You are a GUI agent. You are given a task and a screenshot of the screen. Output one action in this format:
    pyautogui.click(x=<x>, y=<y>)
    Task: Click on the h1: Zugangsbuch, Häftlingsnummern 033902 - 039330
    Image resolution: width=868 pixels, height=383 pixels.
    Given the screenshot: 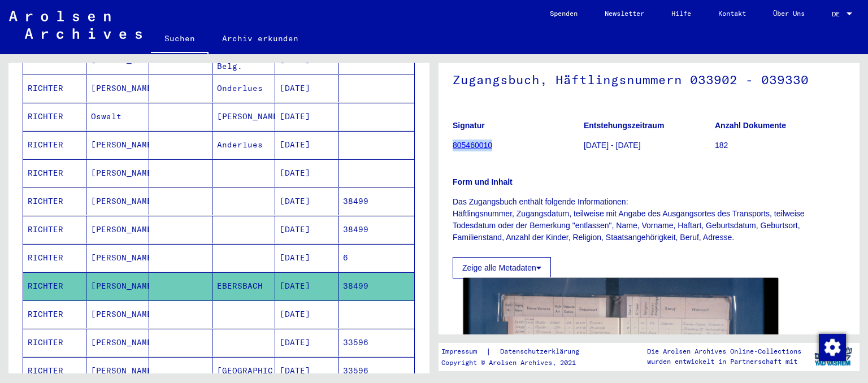 What is the action you would take?
    pyautogui.click(x=649, y=79)
    